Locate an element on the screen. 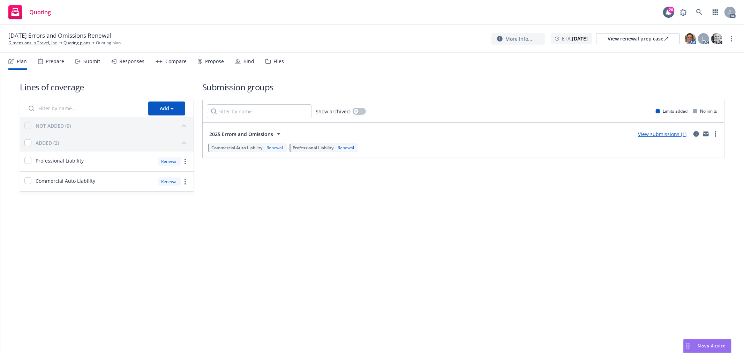 The width and height of the screenshot is (744, 353). button: ADDED (2) is located at coordinates (112, 143).